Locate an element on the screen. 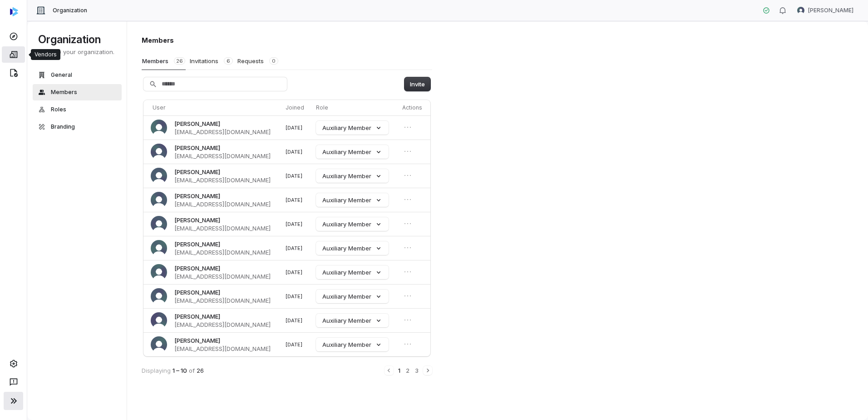  div: Vendors is located at coordinates (45, 55).